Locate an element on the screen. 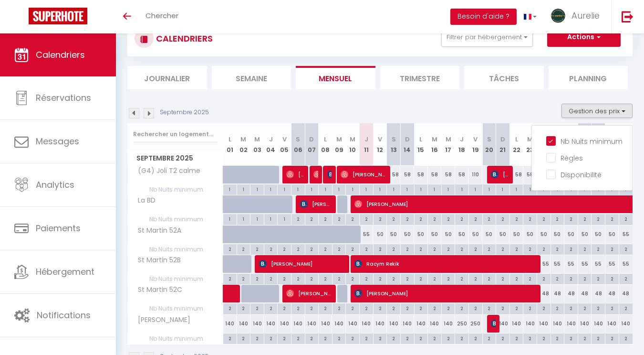  th: 04 is located at coordinates (270, 144).